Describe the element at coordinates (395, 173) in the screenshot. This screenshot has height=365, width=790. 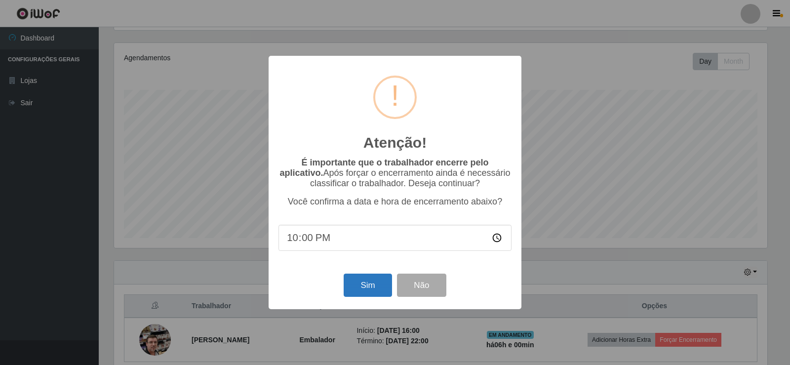
I see `p: Após forçar o encerramento ainda é necessário classificar o trabalhador. Deseja continuar?` at that location.